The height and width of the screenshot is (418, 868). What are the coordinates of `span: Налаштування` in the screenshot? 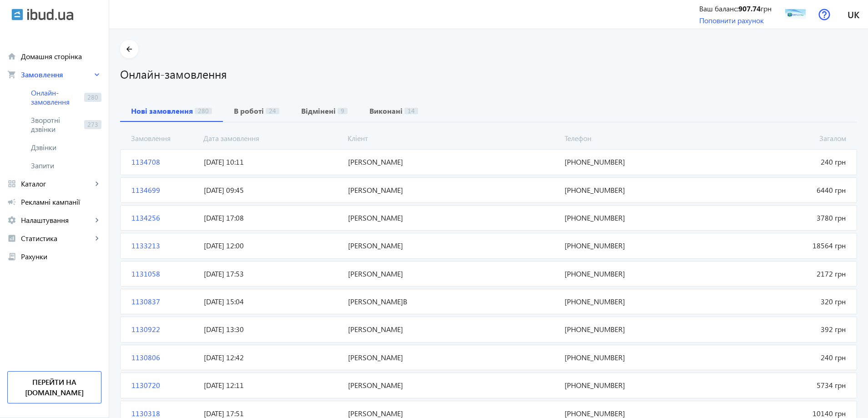 It's located at (56, 220).